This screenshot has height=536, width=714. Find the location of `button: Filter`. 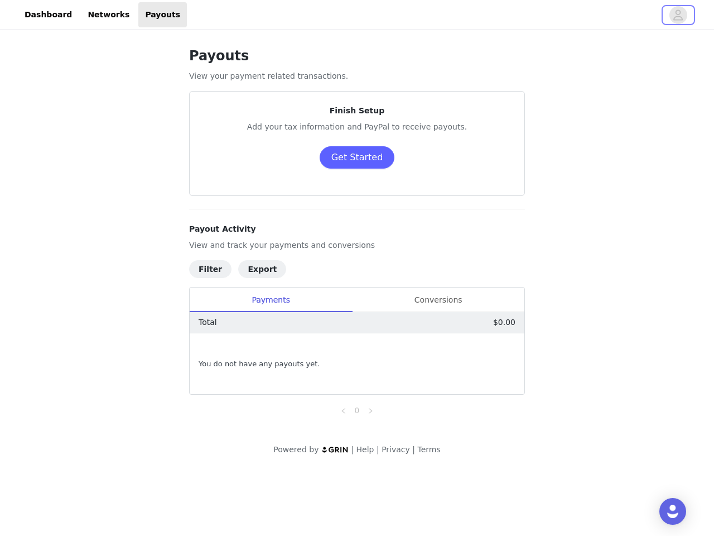

button: Filter is located at coordinates (210, 269).